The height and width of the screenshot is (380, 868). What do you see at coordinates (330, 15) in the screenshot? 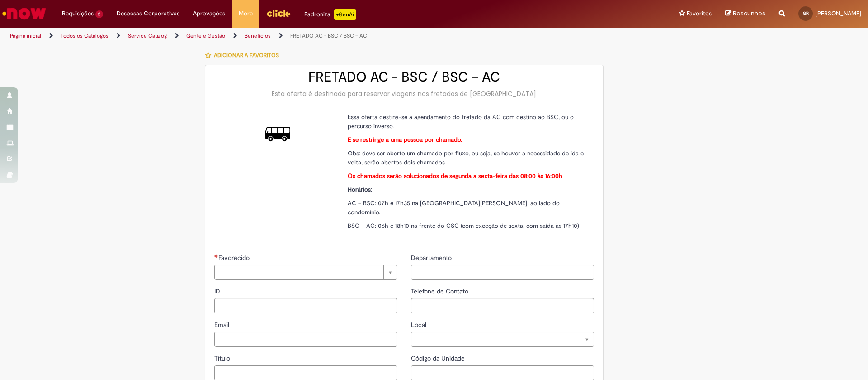
I see `div: Padroniza` at bounding box center [330, 15].